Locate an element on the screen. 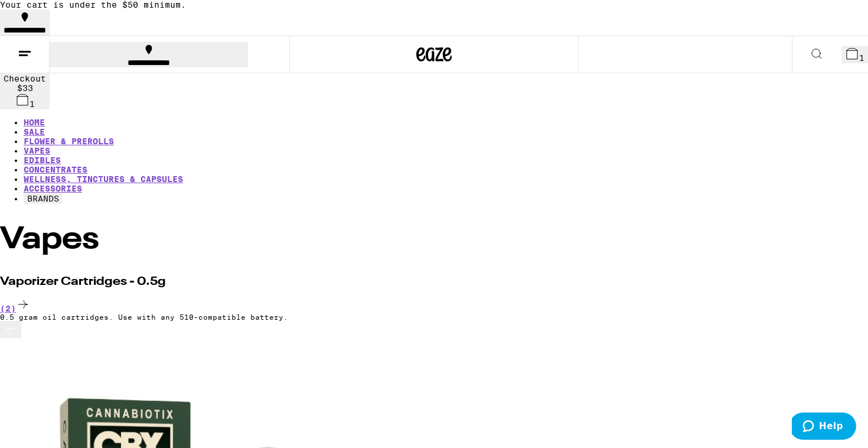 This screenshot has width=868, height=448. button: 1 is located at coordinates (855, 54).